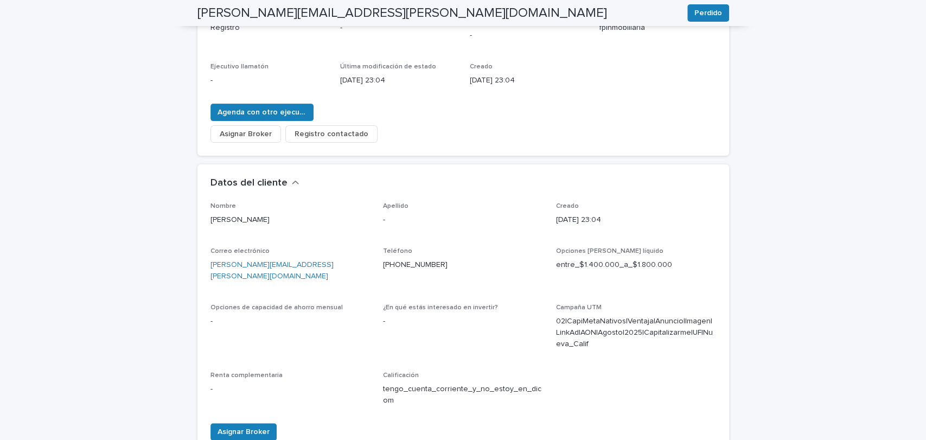 Image resolution: width=926 pixels, height=440 pixels. I want to click on font: Opciones de capacidad de ahorro mensual, so click(277, 308).